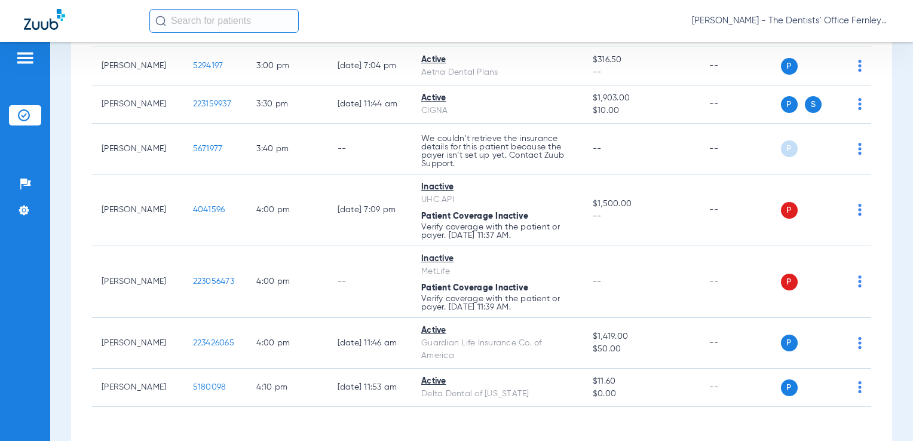 The image size is (913, 441). Describe the element at coordinates (208, 66) in the screenshot. I see `span: 5294197` at that location.